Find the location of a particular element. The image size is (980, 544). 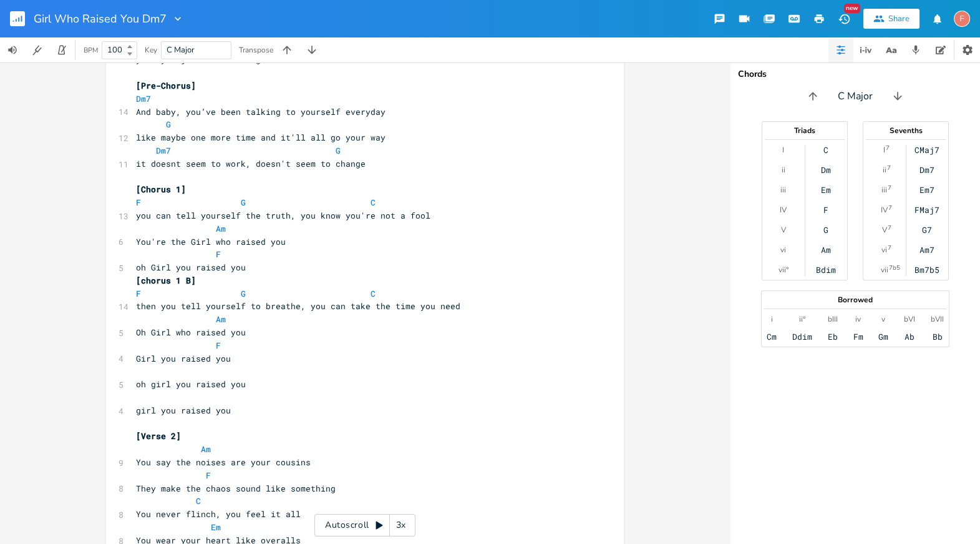

div: FMaj7 is located at coordinates (927, 210).